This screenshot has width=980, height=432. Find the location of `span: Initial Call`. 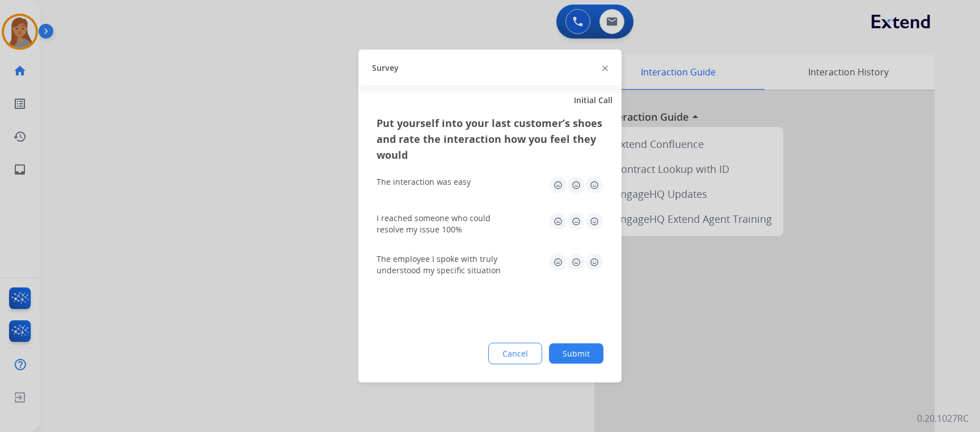

span: Initial Call is located at coordinates (594, 100).